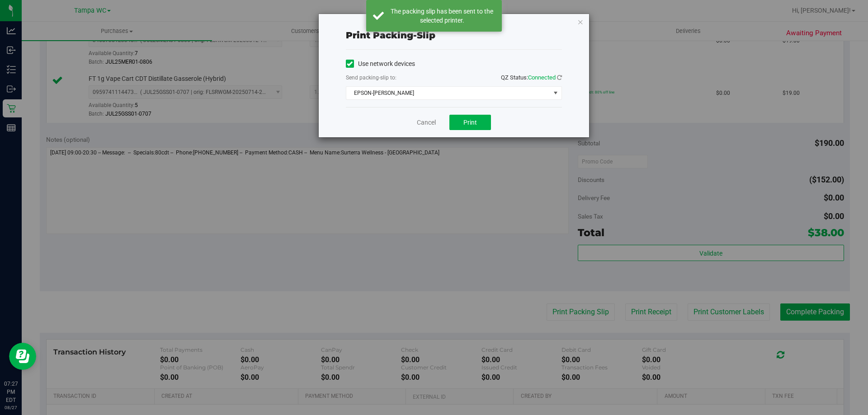  I want to click on span: Print packing-slip, so click(391, 35).